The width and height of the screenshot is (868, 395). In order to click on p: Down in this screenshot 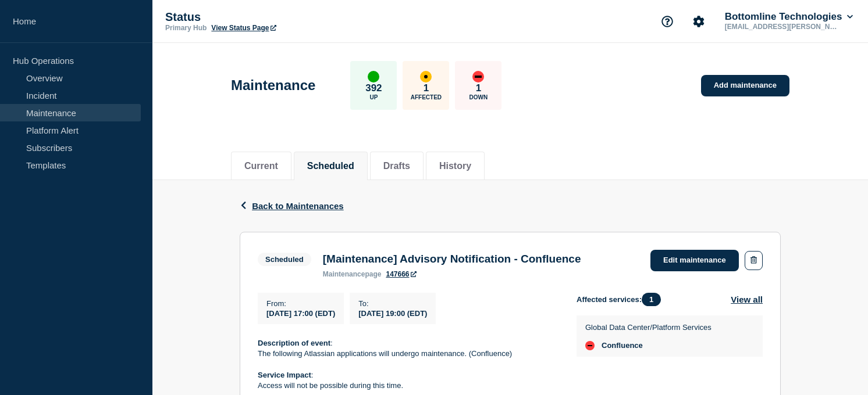, I will do `click(479, 97)`.